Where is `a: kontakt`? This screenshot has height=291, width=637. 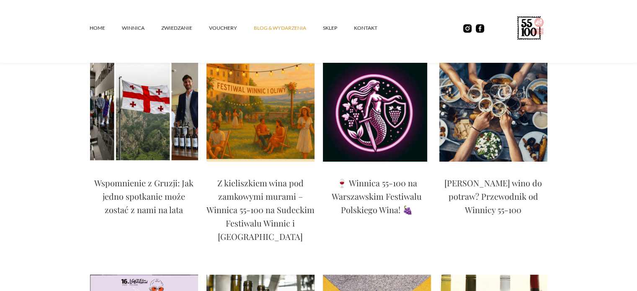 a: kontakt is located at coordinates (374, 28).